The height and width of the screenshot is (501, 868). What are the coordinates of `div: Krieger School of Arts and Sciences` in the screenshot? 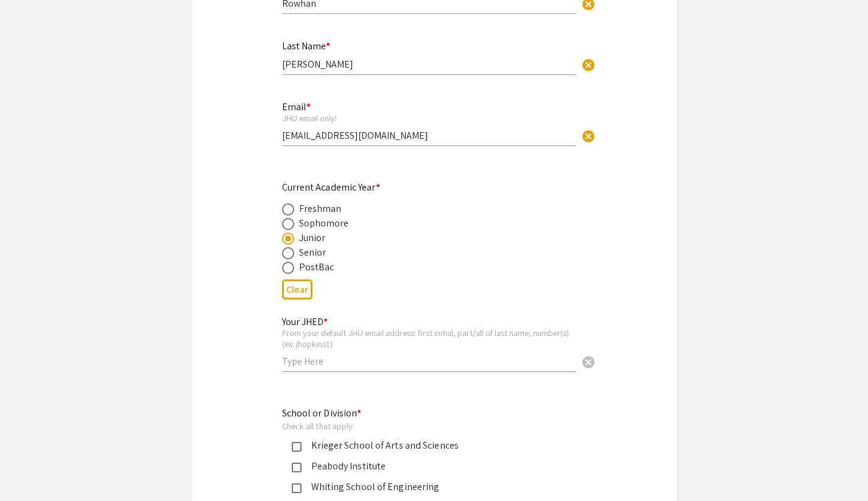 It's located at (430, 446).